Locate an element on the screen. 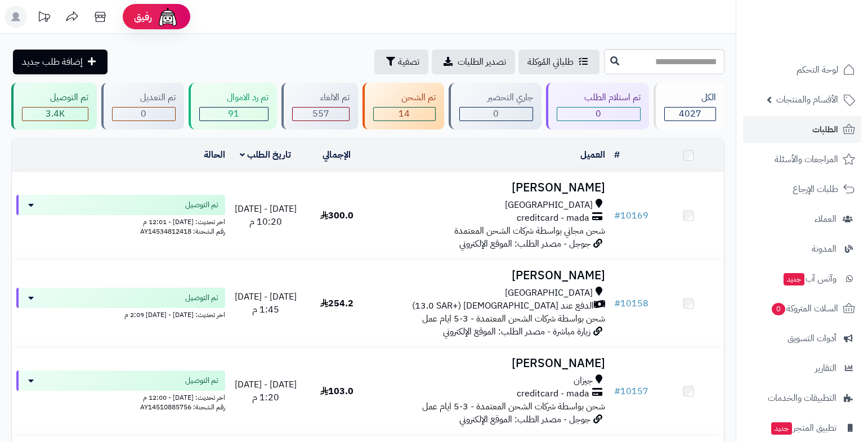 The width and height of the screenshot is (868, 442). a: تم الالغاء 557 is located at coordinates (320, 106).